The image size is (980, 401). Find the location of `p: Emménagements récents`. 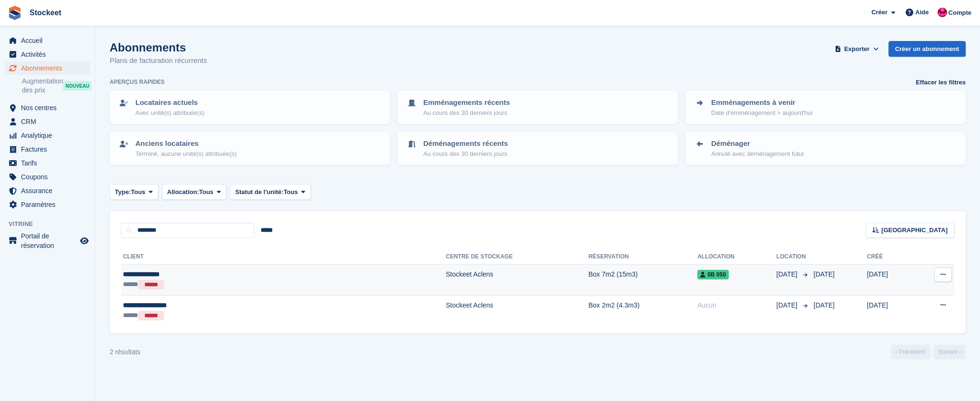

p: Emménagements récents is located at coordinates (467, 103).